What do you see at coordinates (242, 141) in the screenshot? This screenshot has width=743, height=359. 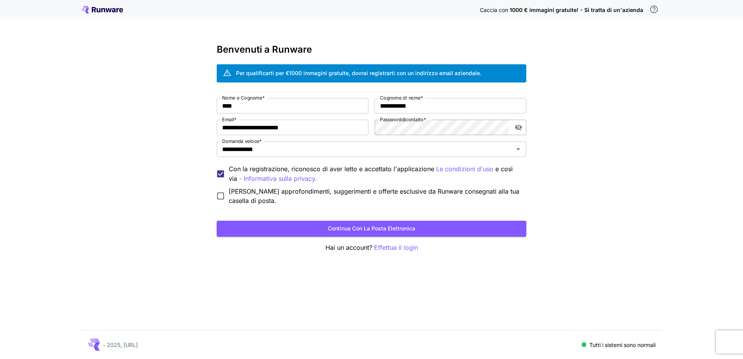 I see `label: Domanda veloce` at bounding box center [242, 141].